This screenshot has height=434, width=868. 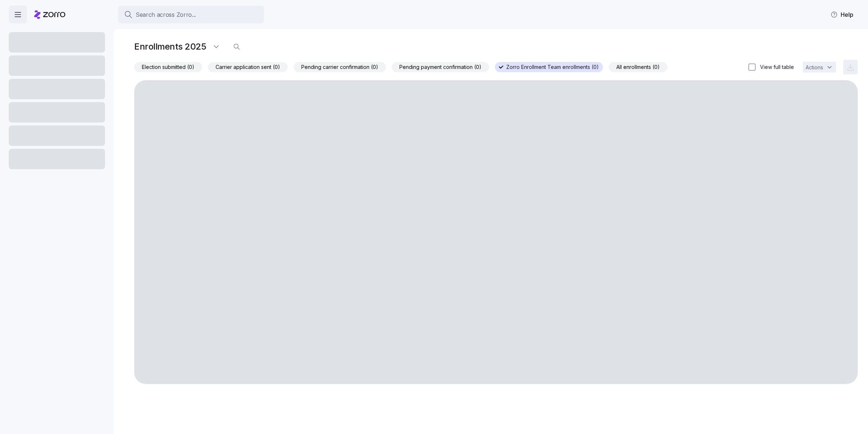 I want to click on button: Search across Zorro..., so click(x=191, y=15).